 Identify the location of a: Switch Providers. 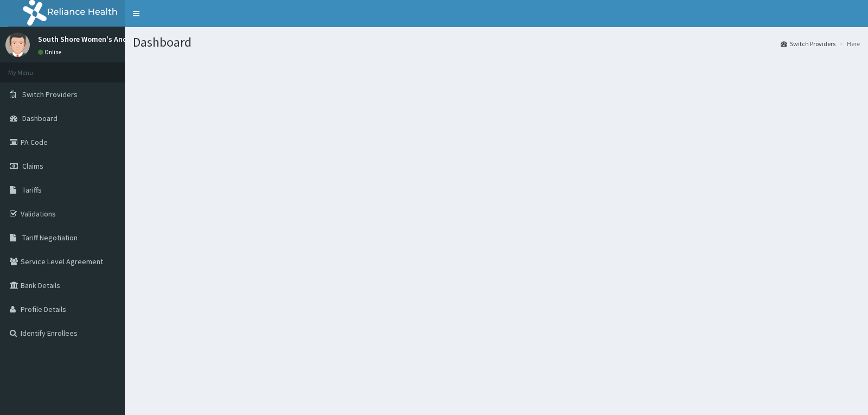
(807, 44).